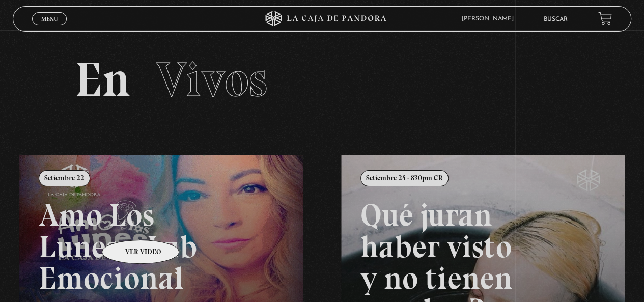 The image size is (644, 302). I want to click on span: Vivos, so click(212, 79).